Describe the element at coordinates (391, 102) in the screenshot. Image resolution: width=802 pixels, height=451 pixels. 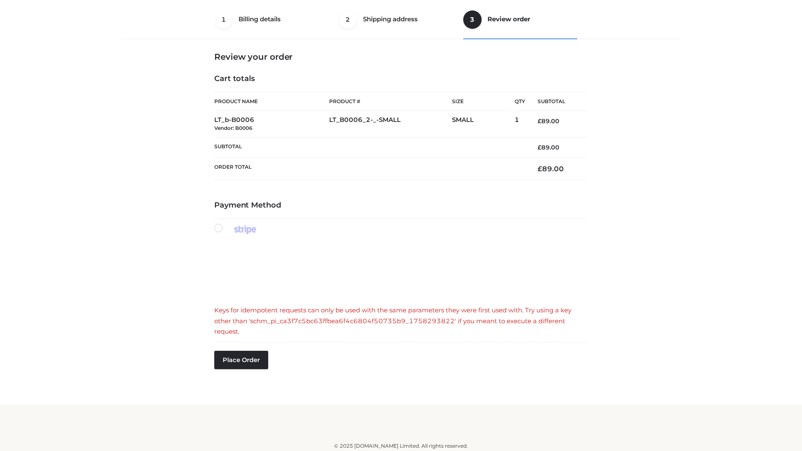
I see `th: Product #` at that location.